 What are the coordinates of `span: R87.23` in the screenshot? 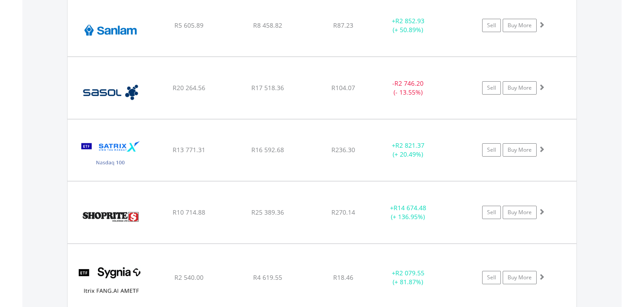 It's located at (343, 25).